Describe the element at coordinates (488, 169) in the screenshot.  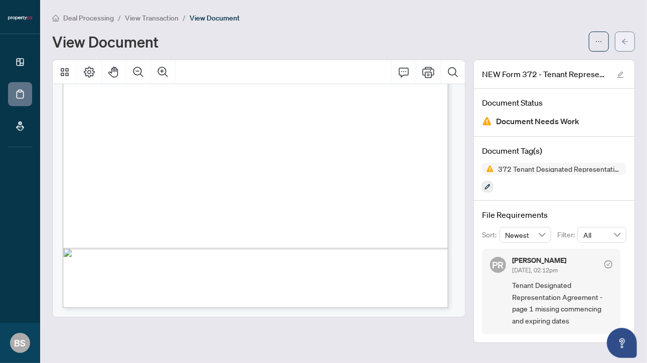
I see `img: Status Icon` at that location.